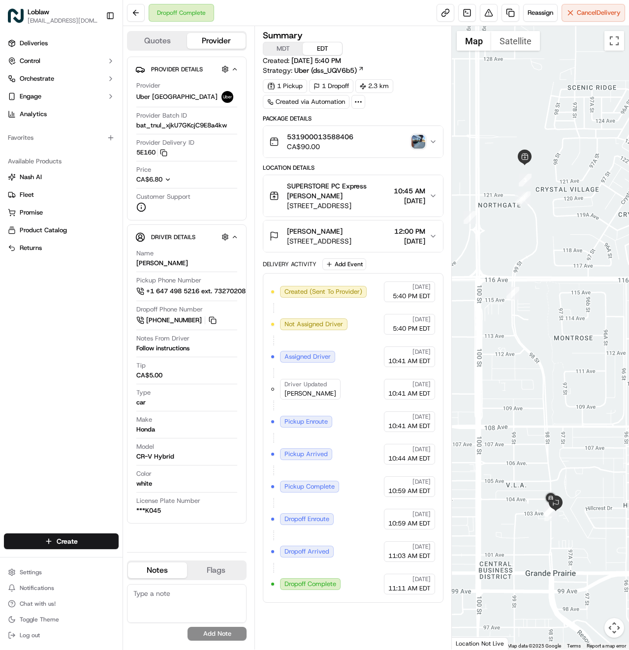  What do you see at coordinates (177, 69) in the screenshot?
I see `span: Provider Details` at bounding box center [177, 69].